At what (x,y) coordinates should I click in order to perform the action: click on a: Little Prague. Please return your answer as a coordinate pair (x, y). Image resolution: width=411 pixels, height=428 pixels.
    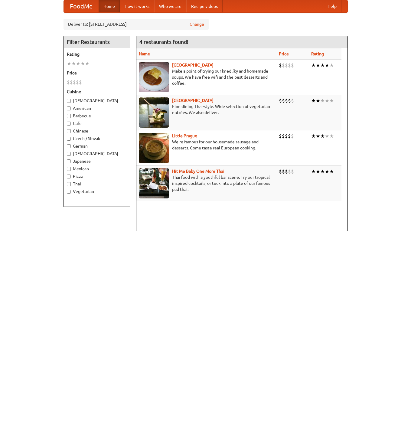
    Looking at the image, I should click on (185, 136).